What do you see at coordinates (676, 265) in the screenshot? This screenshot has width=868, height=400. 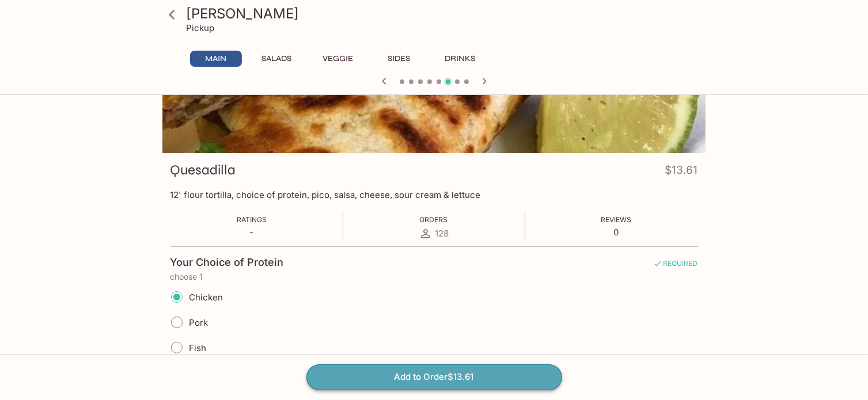 I see `span: REQUIRED` at bounding box center [676, 265].